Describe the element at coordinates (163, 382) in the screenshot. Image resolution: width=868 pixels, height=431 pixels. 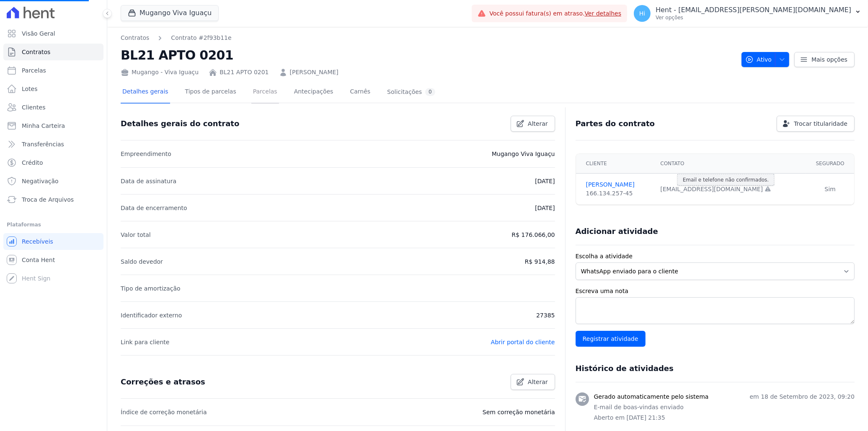
I see `h3: Correções e atrasos` at that location.